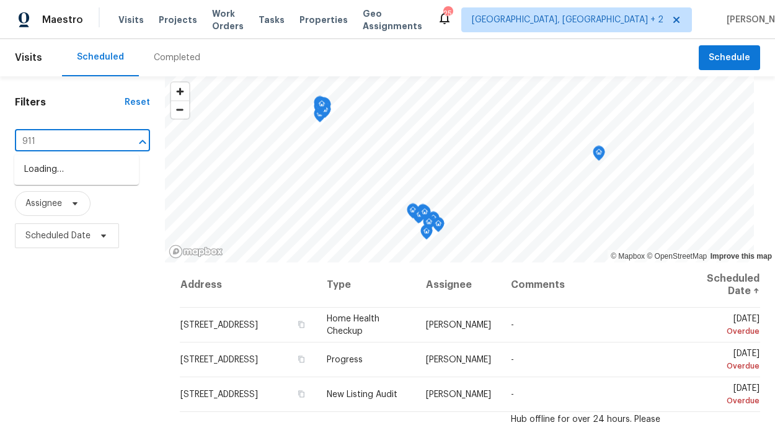 This screenshot has width=775, height=425. What do you see at coordinates (362, 394) in the screenshot?
I see `span: New Listing Audit` at bounding box center [362, 394].